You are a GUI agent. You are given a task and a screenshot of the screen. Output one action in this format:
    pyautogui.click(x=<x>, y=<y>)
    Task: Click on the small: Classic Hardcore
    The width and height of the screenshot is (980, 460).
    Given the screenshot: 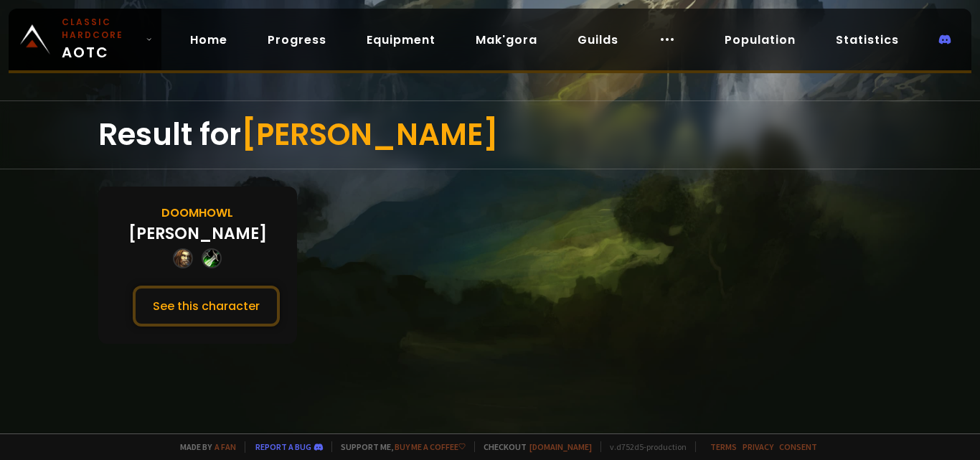 What is the action you would take?
    pyautogui.click(x=101, y=29)
    